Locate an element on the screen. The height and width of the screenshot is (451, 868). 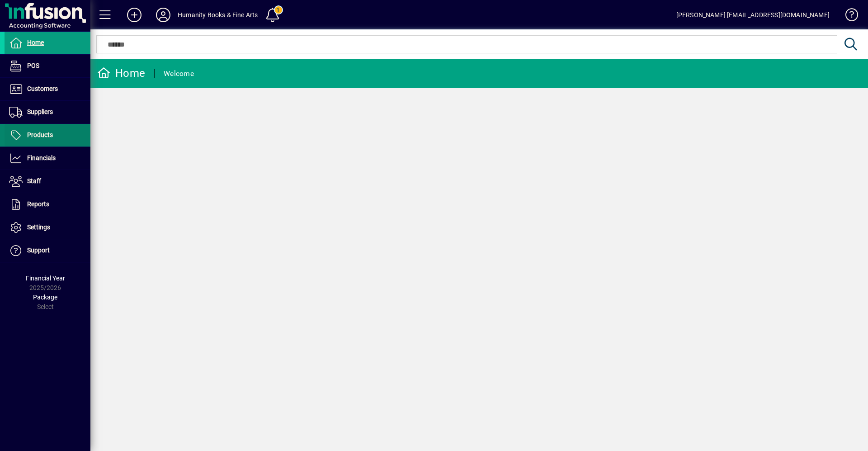
span: Financial Year is located at coordinates (45, 278).